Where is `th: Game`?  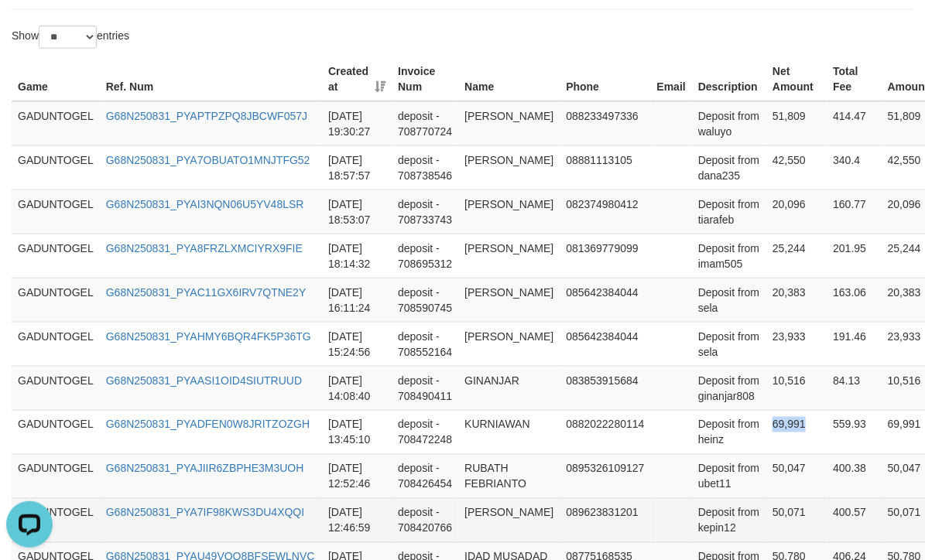 th: Game is located at coordinates (56, 79).